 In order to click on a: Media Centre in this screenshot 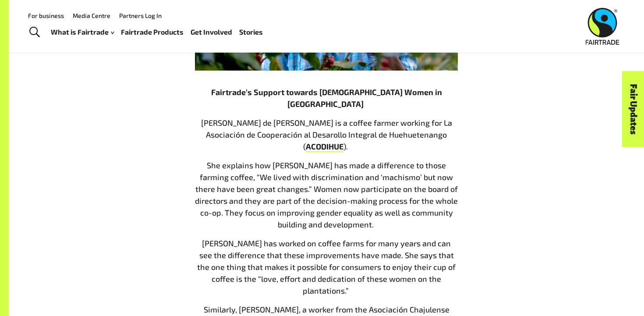, I will do `click(92, 15)`.